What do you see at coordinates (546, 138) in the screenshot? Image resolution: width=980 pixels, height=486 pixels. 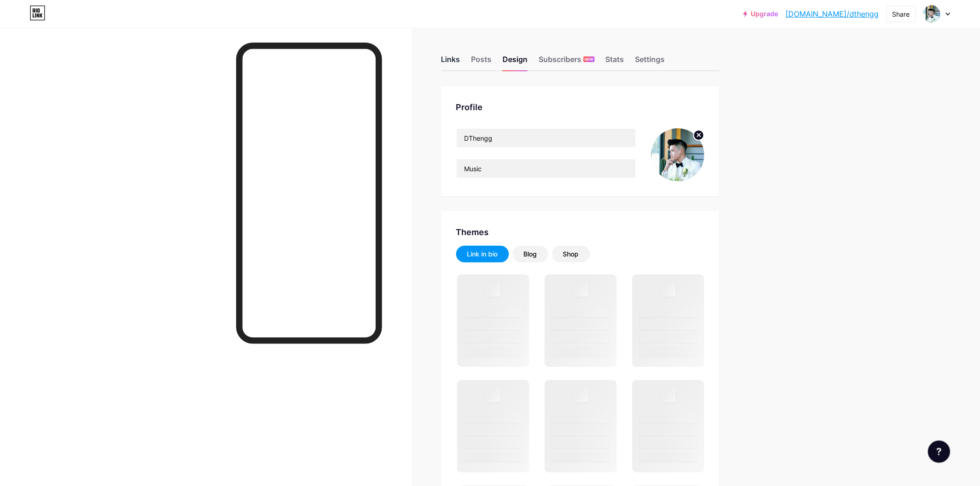 I see `input: Name` at bounding box center [546, 138].